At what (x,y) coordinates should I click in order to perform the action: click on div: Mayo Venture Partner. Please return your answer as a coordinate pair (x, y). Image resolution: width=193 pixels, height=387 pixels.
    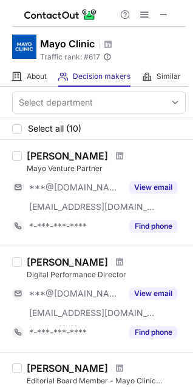
    Looking at the image, I should click on (106, 169).